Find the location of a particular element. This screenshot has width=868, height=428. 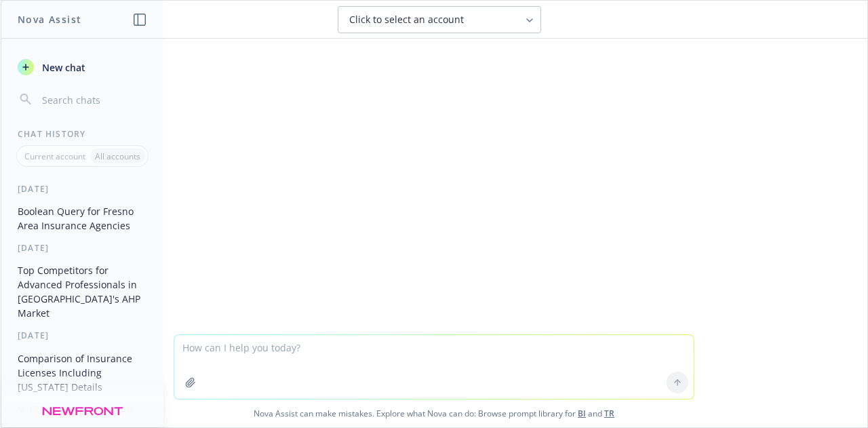

p: Current account is located at coordinates (55, 156).